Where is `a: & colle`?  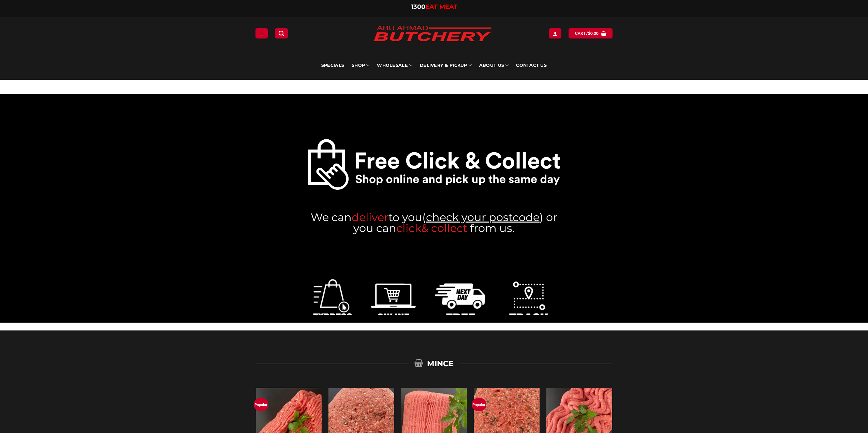
a: & colle is located at coordinates (439, 227).